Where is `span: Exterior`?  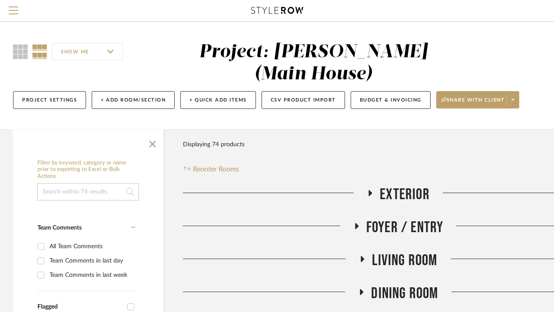
span: Exterior is located at coordinates (404, 195).